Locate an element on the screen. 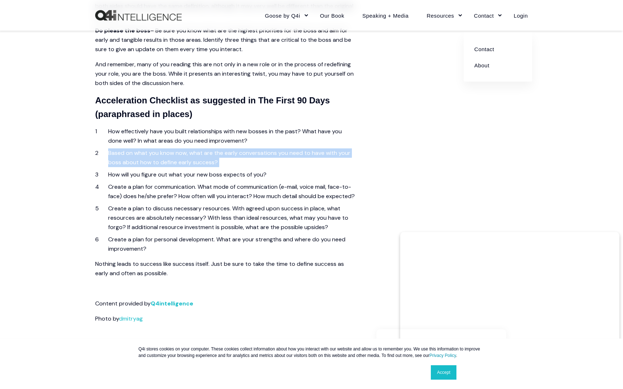 The image size is (623, 389). a: Privacy Policy is located at coordinates (443, 356).